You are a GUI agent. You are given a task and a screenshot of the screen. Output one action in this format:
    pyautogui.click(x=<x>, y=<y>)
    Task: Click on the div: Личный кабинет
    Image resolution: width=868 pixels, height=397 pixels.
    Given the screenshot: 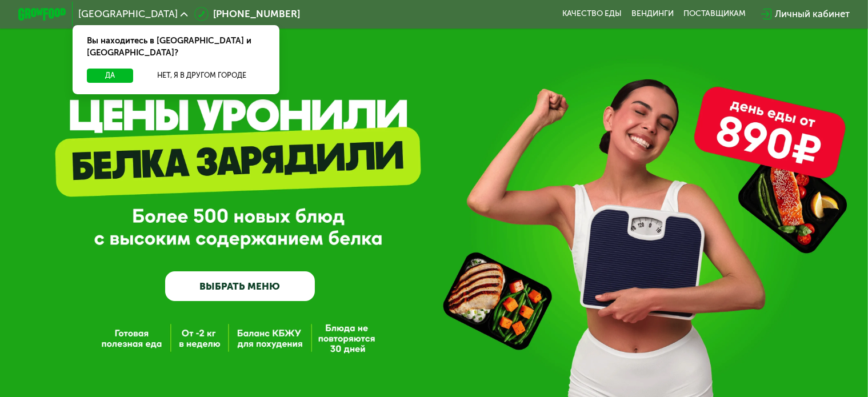 What is the action you would take?
    pyautogui.click(x=812, y=14)
    